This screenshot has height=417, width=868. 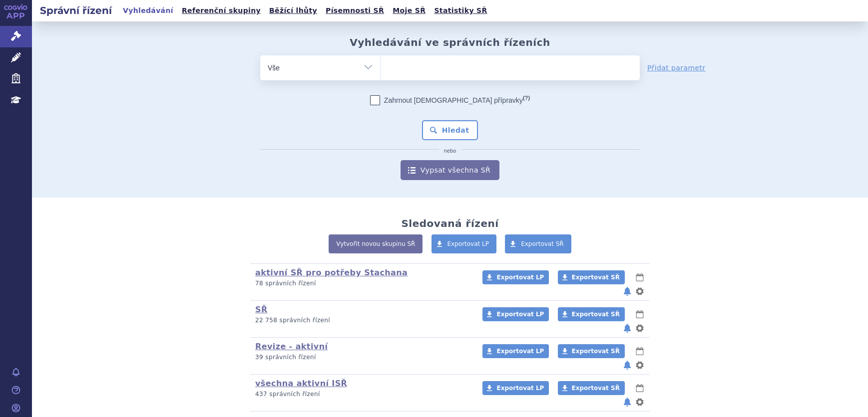 I want to click on a: Revize - aktivní, so click(x=291, y=346).